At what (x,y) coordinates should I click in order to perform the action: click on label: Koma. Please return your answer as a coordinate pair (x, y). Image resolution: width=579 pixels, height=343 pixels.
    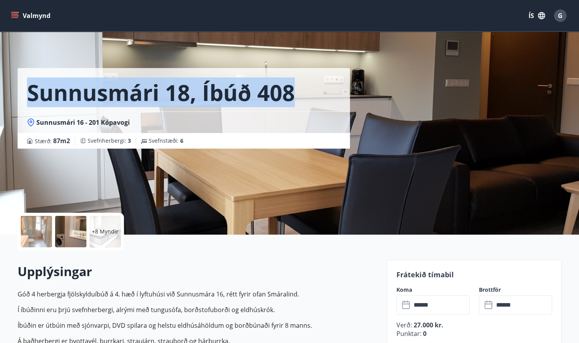
    Looking at the image, I should click on (433, 290).